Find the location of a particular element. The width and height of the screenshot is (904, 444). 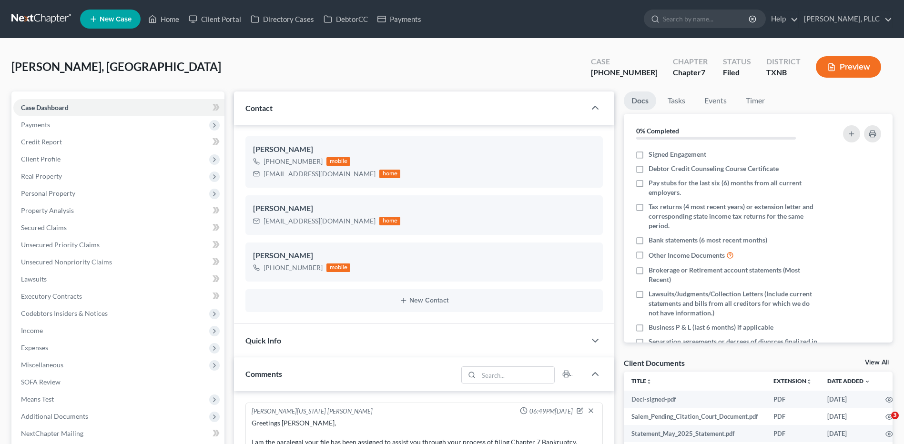

td: Salem_Pending_Citation_Court_Document.pdf is located at coordinates (695, 416).